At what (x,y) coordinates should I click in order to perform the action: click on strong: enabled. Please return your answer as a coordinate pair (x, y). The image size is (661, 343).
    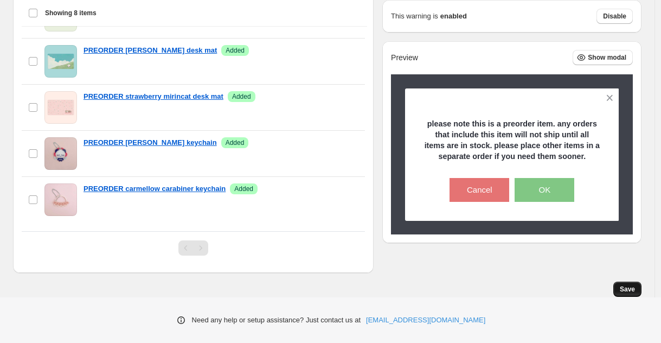
    Looking at the image, I should click on (453, 16).